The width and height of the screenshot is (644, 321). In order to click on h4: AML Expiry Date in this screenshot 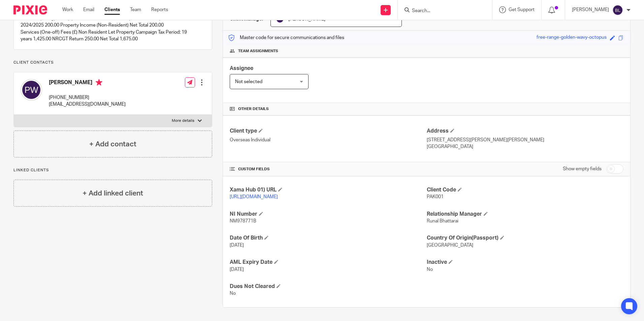, I will do `click(328, 262)`.